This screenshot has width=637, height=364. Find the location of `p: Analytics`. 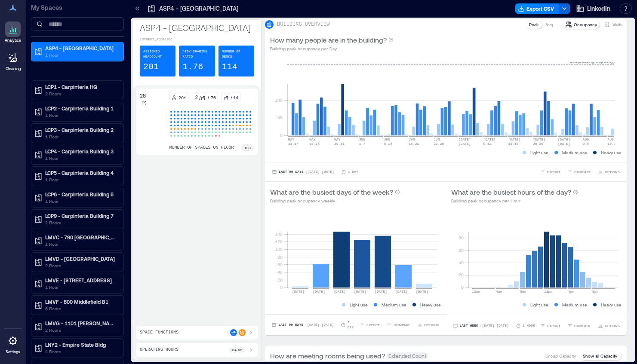

p: Analytics is located at coordinates (13, 40).